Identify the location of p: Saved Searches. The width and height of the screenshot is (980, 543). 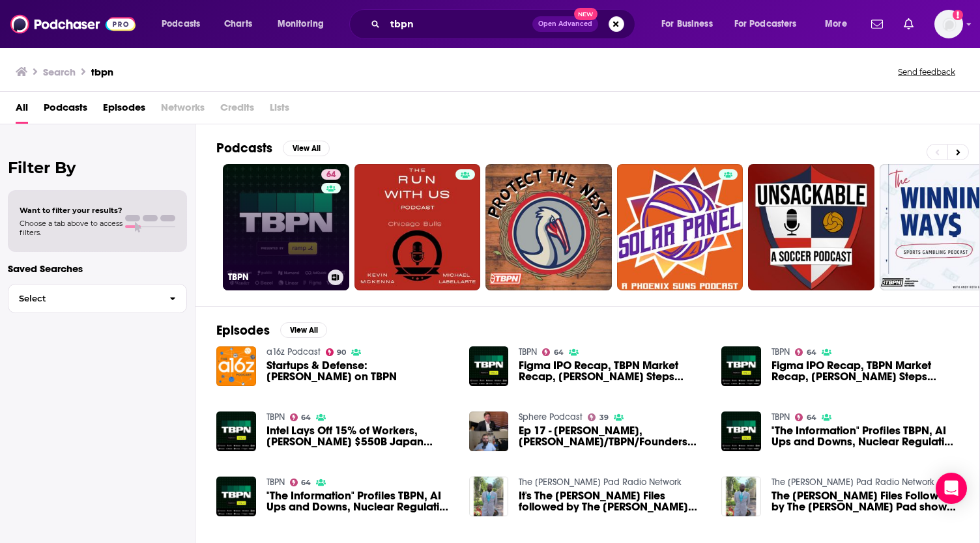
(97, 269).